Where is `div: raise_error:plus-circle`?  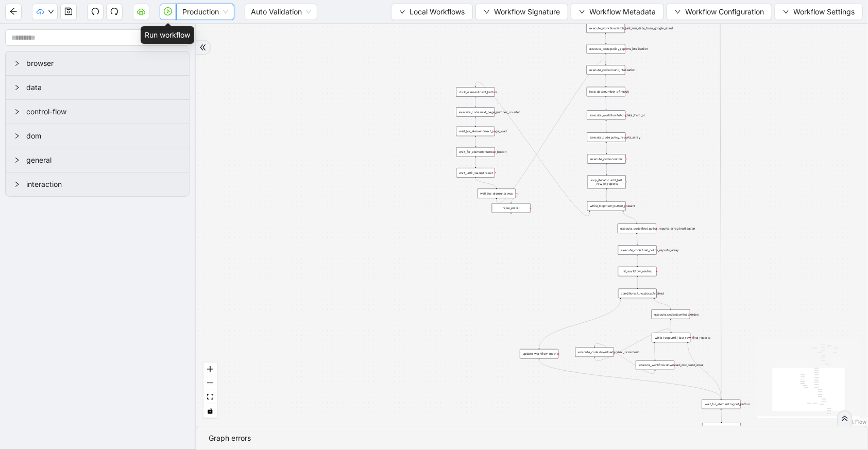 div: raise_error:plus-circle is located at coordinates (511, 208).